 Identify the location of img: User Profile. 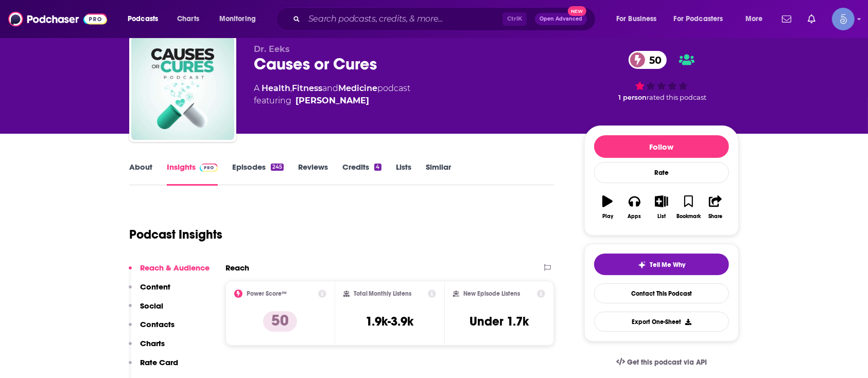
(844, 19).